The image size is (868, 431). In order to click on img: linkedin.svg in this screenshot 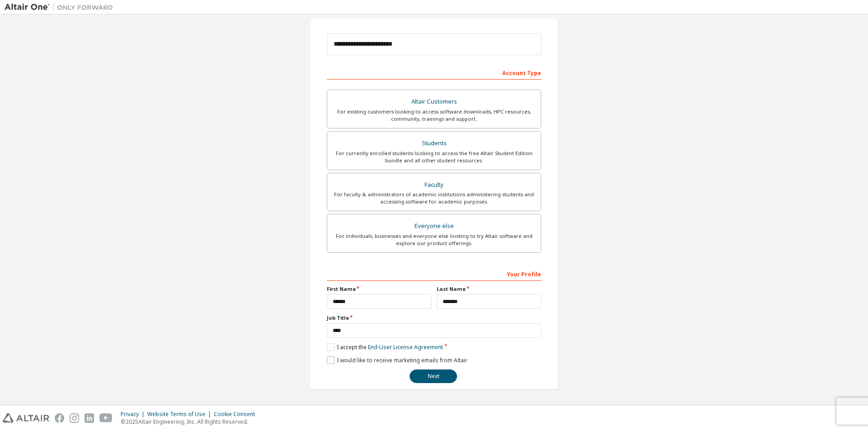, I will do `click(89, 418)`.